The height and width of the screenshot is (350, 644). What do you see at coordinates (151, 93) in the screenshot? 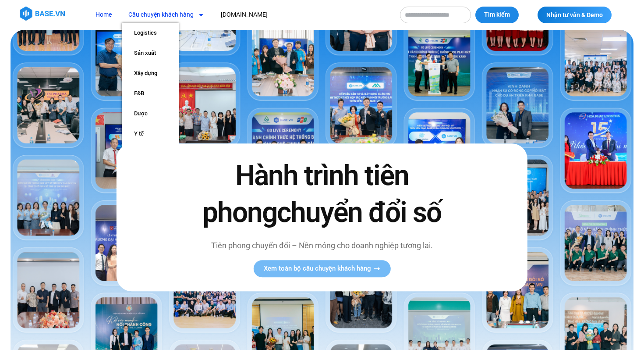
I see `ul: Câu chuyện khách hàng` at bounding box center [151, 93].